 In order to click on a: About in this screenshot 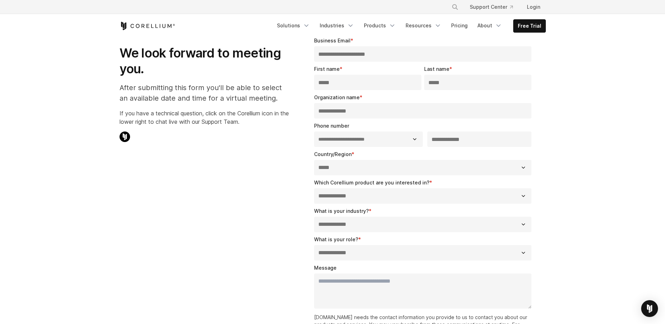, I will do `click(490, 26)`.